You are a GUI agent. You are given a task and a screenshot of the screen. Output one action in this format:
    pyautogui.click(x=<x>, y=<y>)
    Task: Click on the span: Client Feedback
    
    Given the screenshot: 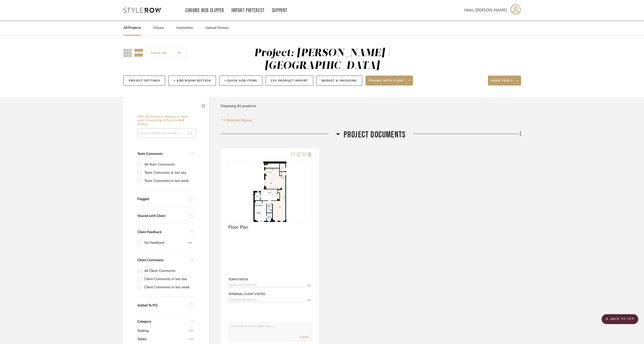 What is the action you would take?
    pyautogui.click(x=149, y=232)
    